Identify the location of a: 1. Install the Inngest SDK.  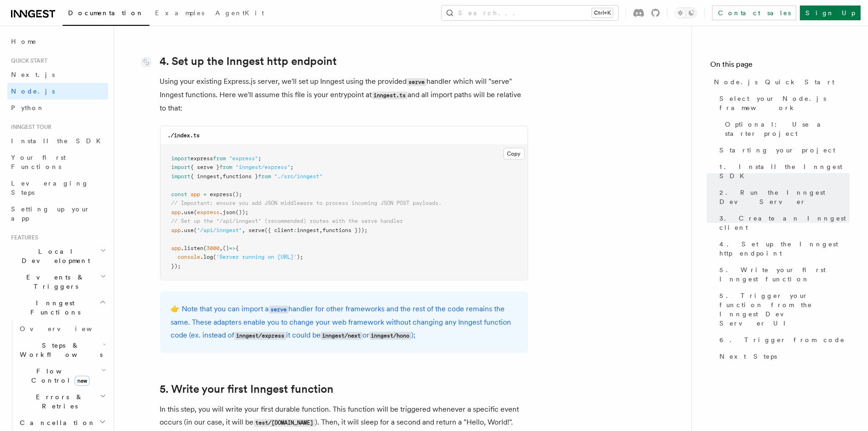
(783, 171).